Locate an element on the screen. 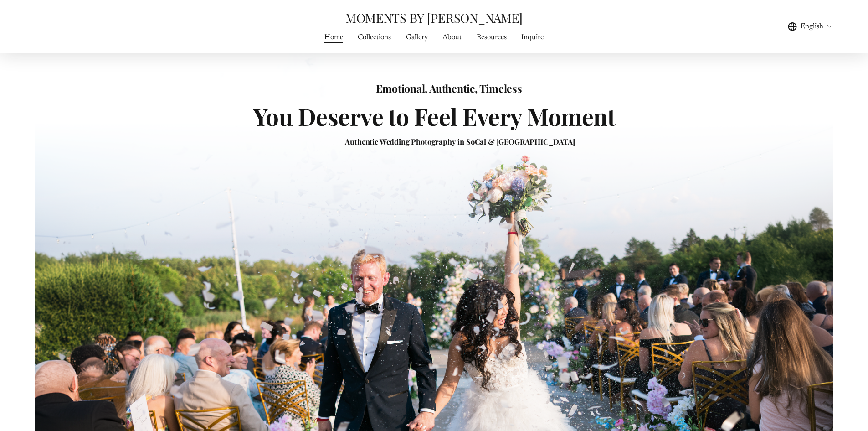  a: Resources is located at coordinates (492, 37).